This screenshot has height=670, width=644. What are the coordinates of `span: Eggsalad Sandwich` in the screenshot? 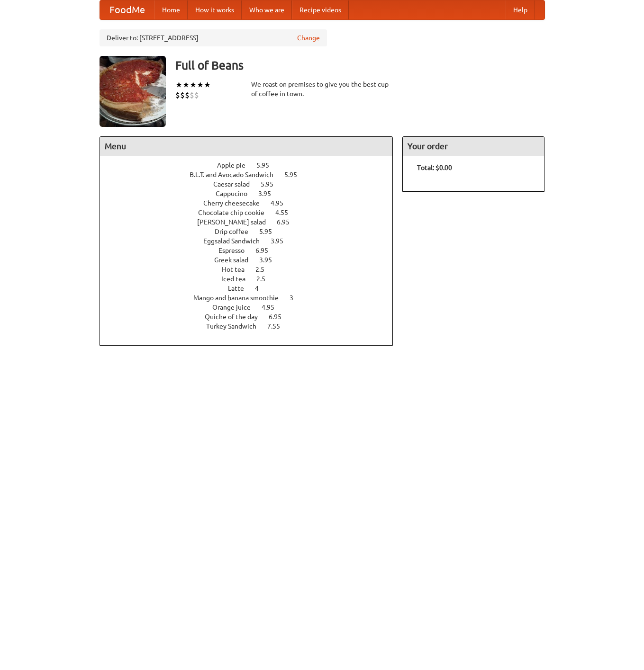 It's located at (236, 241).